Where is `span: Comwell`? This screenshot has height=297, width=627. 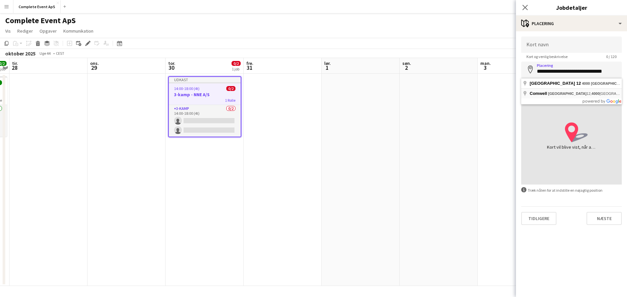
span: Comwell is located at coordinates (538, 93).